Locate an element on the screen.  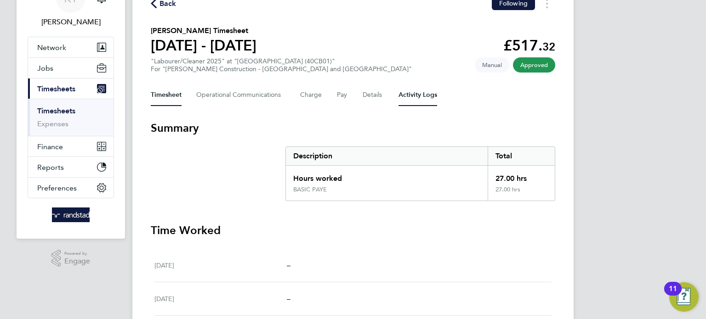
button: Preferences is located at coordinates (71, 188).